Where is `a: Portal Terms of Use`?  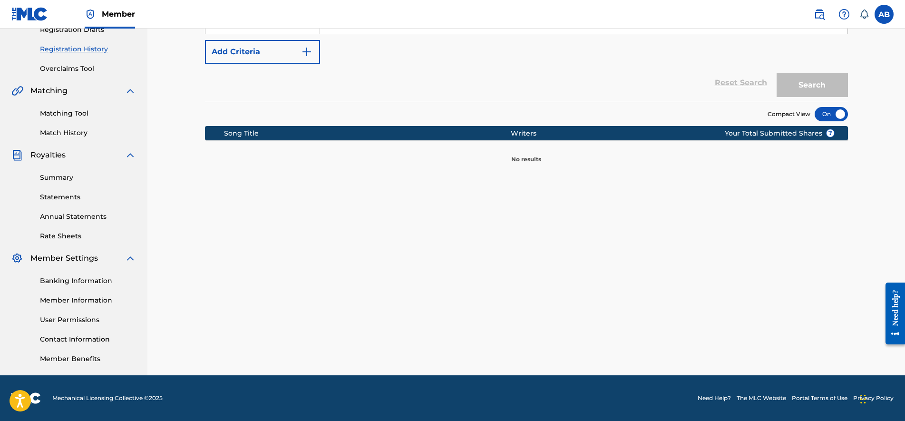 a: Portal Terms of Use is located at coordinates (820, 398).